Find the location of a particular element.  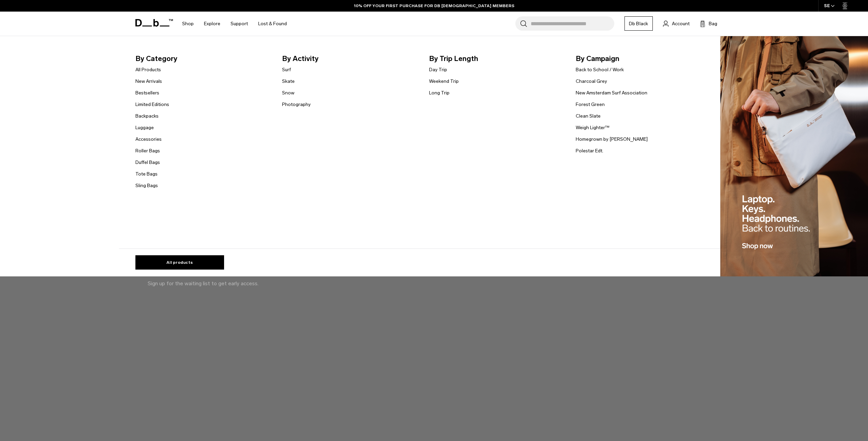

a: Polestar Edt. is located at coordinates (589, 151).